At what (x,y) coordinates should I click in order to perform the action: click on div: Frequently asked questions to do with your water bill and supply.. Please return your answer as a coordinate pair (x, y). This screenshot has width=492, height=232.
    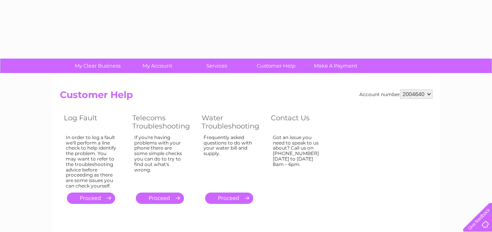
    Looking at the image, I should click on (229, 160).